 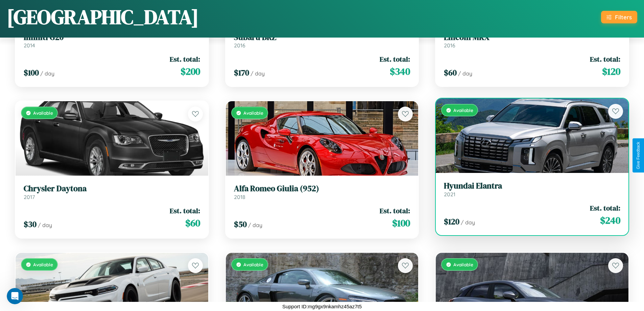 I want to click on p: Support ID: mg9gx9nkamhz45az7t5, so click(x=322, y=306).